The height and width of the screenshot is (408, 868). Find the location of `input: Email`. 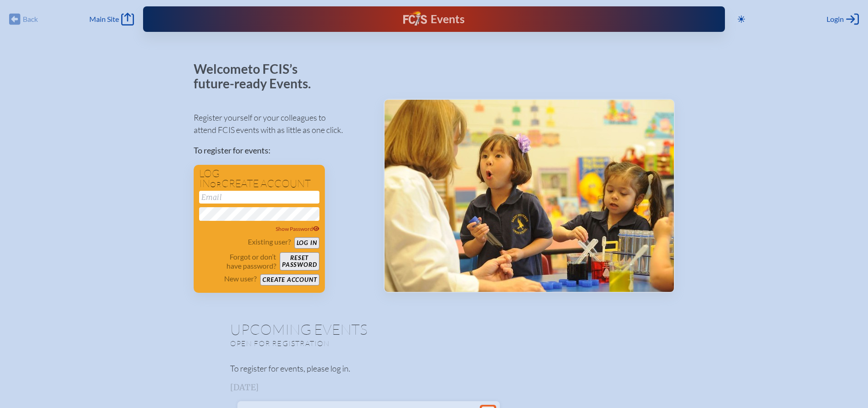

input: Email is located at coordinates (259, 197).